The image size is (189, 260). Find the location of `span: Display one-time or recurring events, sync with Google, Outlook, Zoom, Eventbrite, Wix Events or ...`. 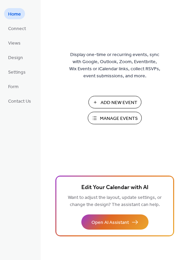

span: Display one-time or recurring events, sync with Google, Outlook, Zoom, Eventbrite, Wix Events or ... is located at coordinates (115, 65).